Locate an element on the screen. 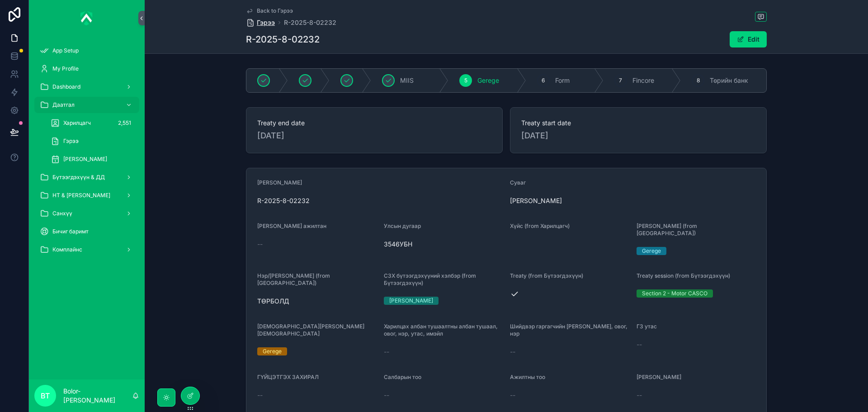 The width and height of the screenshot is (868, 412). span: Fincore is located at coordinates (644, 80).